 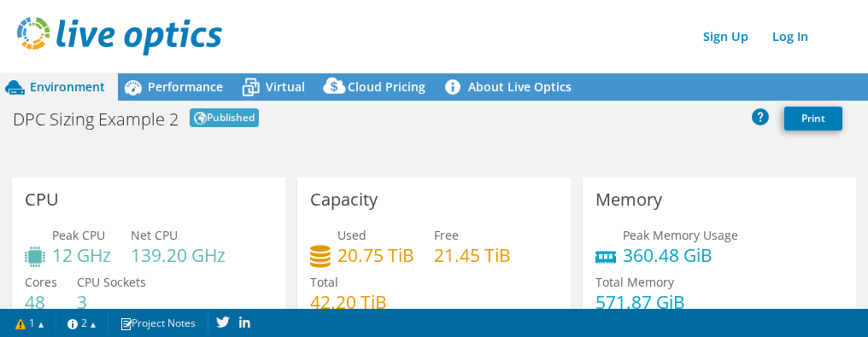 What do you see at coordinates (813, 118) in the screenshot?
I see `a: Print` at bounding box center [813, 118].